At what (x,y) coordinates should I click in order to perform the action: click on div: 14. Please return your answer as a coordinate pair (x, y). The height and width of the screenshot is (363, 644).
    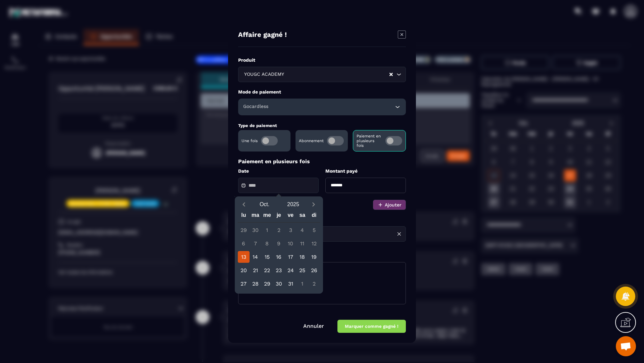
    Looking at the image, I should click on (255, 257).